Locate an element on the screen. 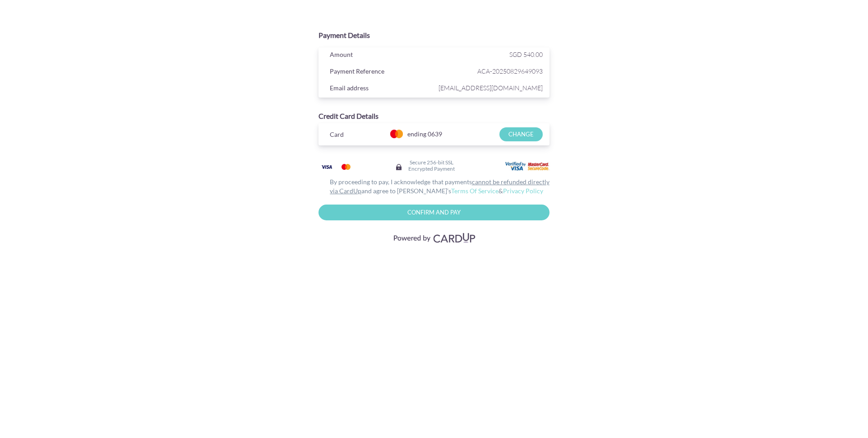  u: cannot be refunded directly via CardUp is located at coordinates (439, 185).